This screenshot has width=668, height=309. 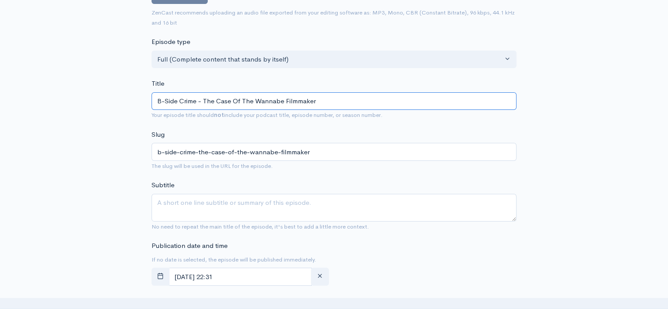 I want to click on label: Episode type, so click(x=171, y=42).